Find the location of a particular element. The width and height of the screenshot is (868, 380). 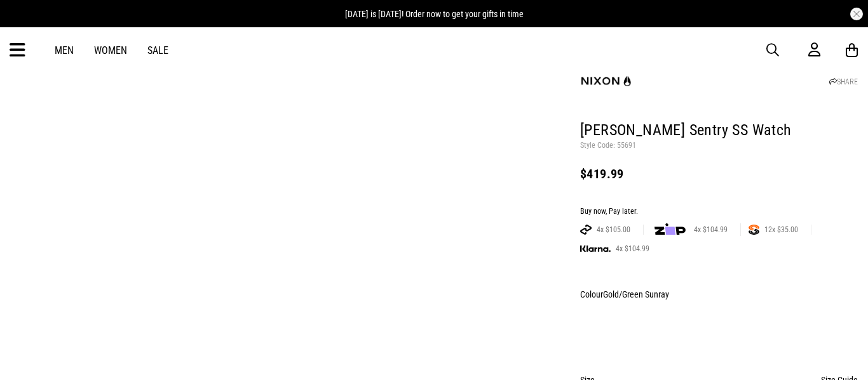

a: Men is located at coordinates (65, 50).